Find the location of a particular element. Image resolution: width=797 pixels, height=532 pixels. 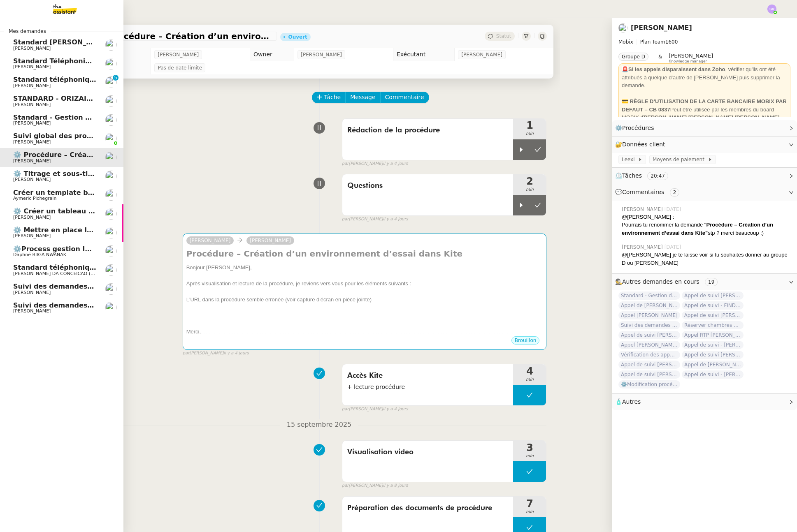

span: Tâches is located at coordinates (632, 175).